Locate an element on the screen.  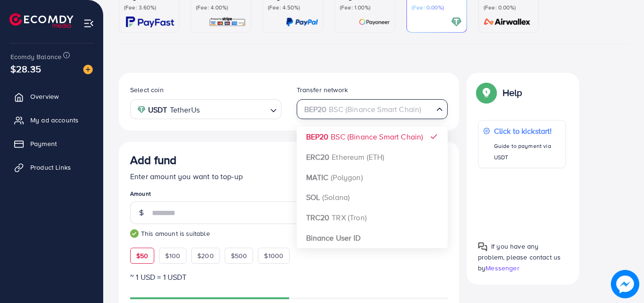
label: Transfer network is located at coordinates (322, 90).